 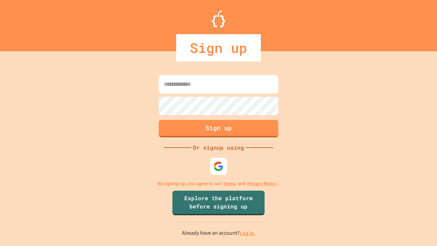 What do you see at coordinates (262, 183) in the screenshot?
I see `a: Privacy Policy` at bounding box center [262, 183].